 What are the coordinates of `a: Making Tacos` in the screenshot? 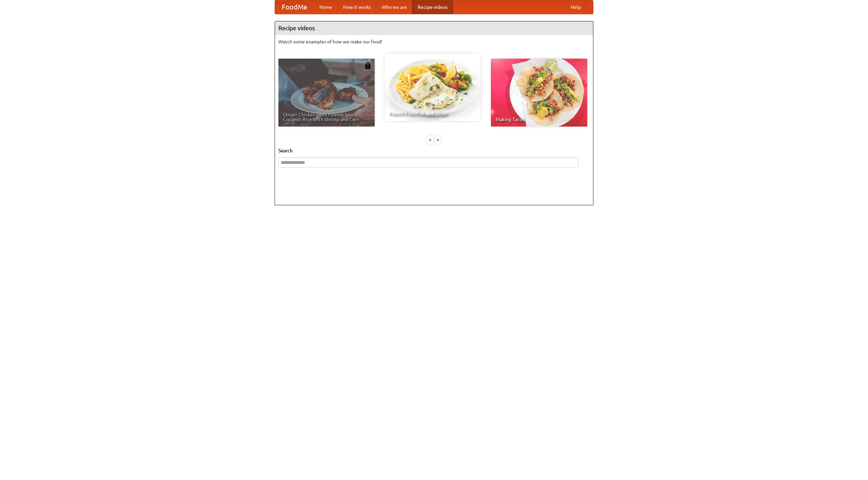 It's located at (539, 93).